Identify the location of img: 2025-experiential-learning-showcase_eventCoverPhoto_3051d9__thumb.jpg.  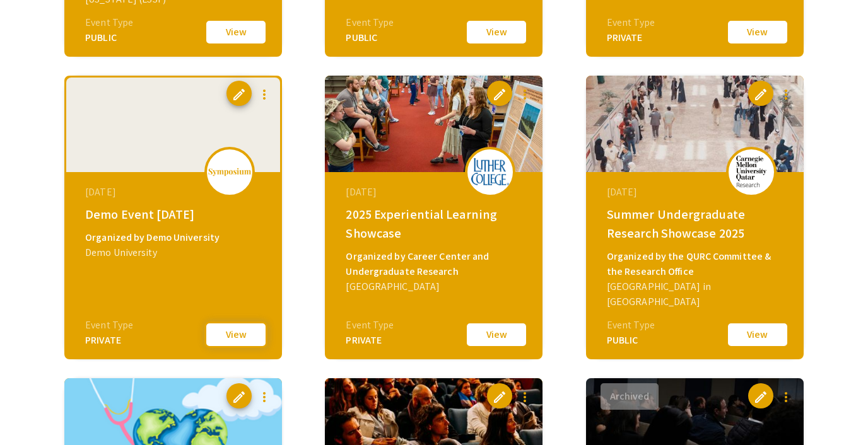
(434, 123).